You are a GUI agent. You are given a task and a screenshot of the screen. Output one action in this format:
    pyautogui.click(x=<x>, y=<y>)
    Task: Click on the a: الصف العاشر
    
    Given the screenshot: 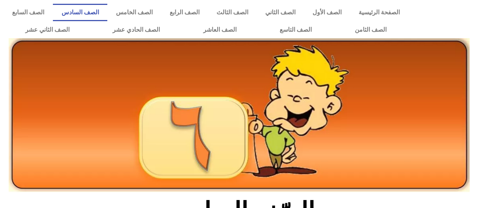 What is the action you would take?
    pyautogui.click(x=220, y=30)
    